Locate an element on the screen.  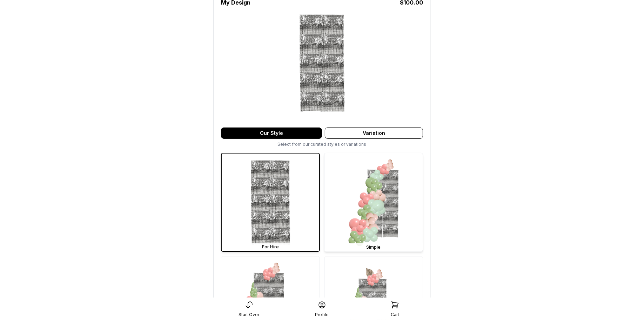
div: Variation is located at coordinates (374, 133).